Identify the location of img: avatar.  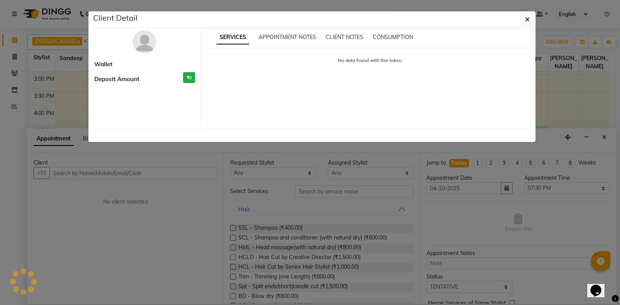
(145, 42).